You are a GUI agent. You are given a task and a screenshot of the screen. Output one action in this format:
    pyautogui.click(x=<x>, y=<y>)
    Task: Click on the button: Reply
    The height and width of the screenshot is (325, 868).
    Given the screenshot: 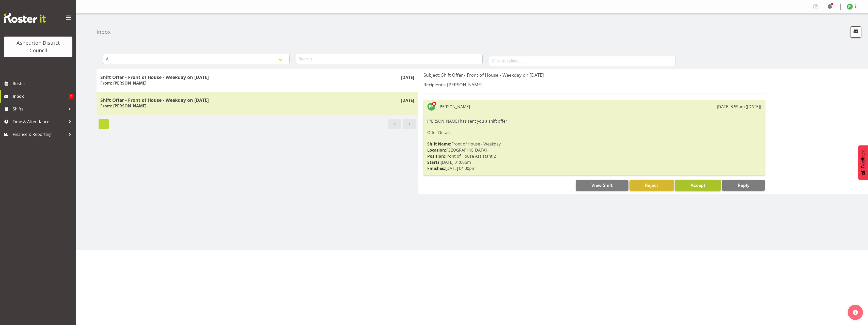 What is the action you would take?
    pyautogui.click(x=743, y=185)
    